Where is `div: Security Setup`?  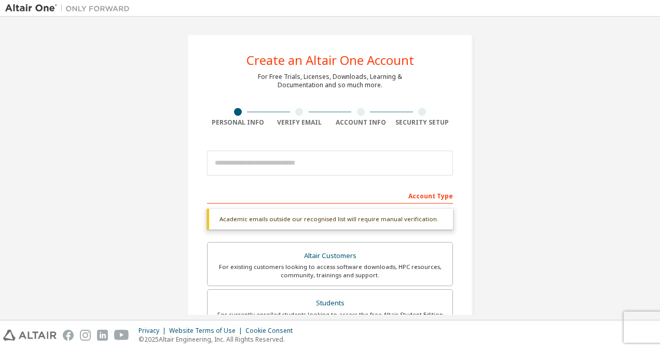 div: Security Setup is located at coordinates (422, 122).